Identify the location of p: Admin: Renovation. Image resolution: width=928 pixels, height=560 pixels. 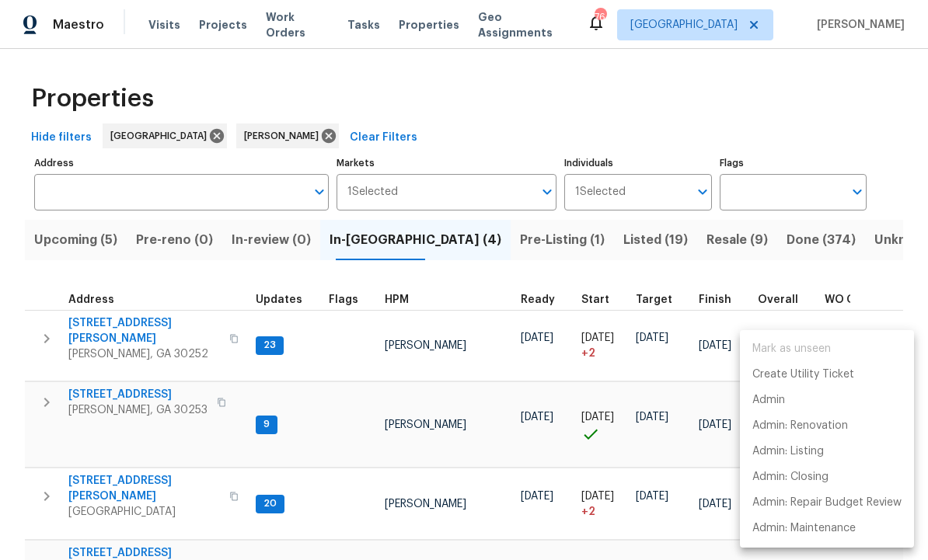
(800, 426).